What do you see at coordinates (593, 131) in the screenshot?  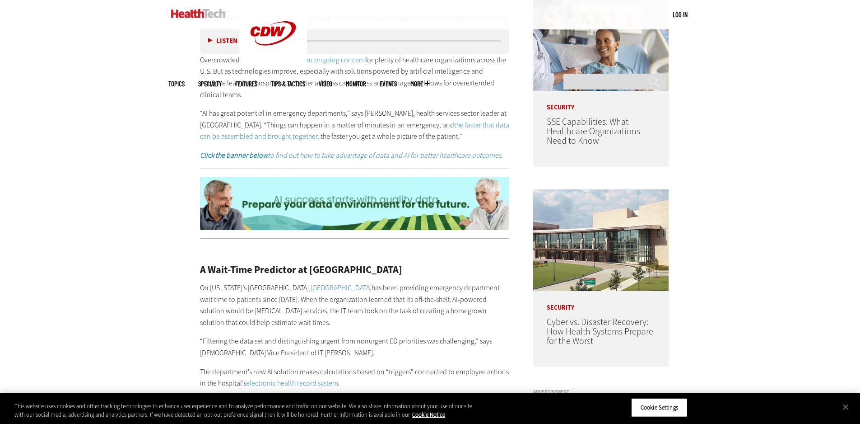 I see `span: SSE Capabilities: What Healthcare Organizations Need to Know` at bounding box center [593, 131].